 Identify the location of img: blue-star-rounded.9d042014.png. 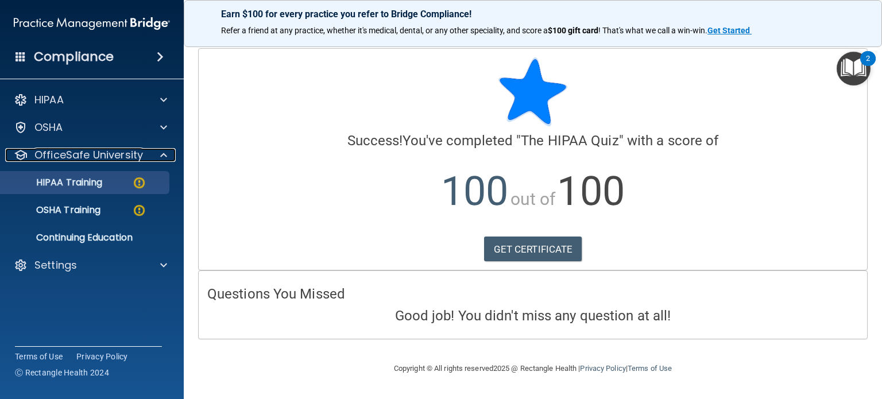
(533, 92).